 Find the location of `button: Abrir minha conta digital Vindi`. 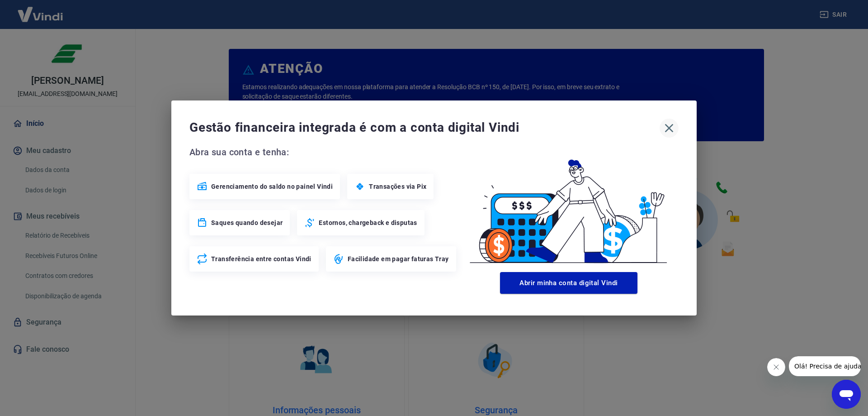

button: Abrir minha conta digital Vindi is located at coordinates (569, 283).